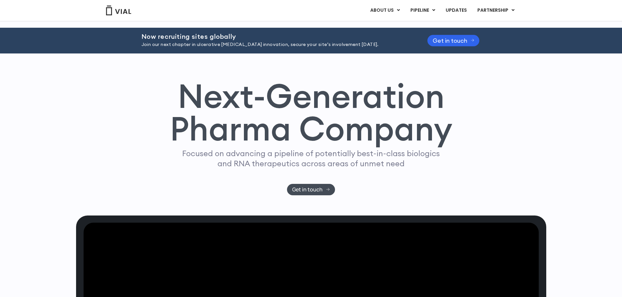  Describe the element at coordinates (422, 10) in the screenshot. I see `a: PIPELINEMenu Toggle` at that location.